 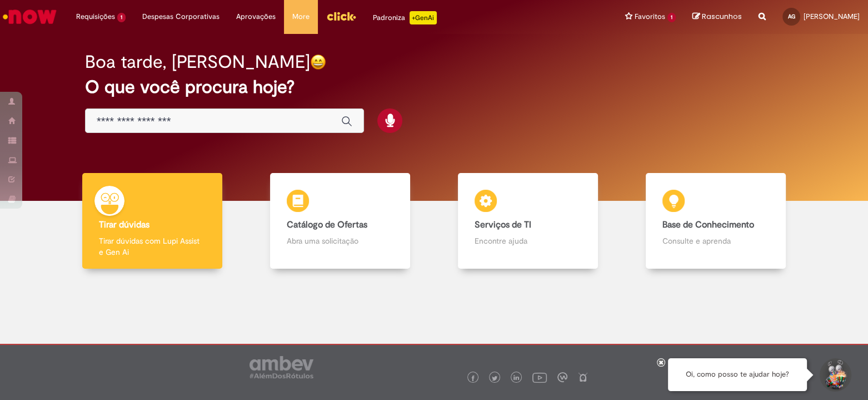 I want to click on b: Serviços de TI, so click(x=503, y=225).